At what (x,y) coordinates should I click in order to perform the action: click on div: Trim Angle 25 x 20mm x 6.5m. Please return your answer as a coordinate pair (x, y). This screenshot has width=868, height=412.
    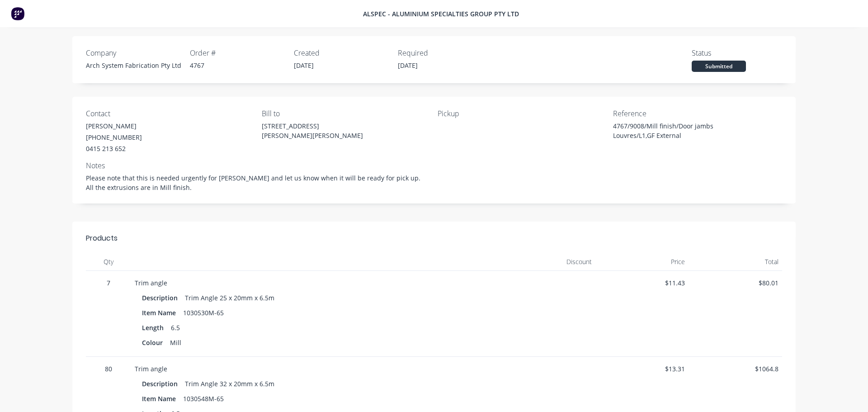
    Looking at the image, I should click on (230, 297).